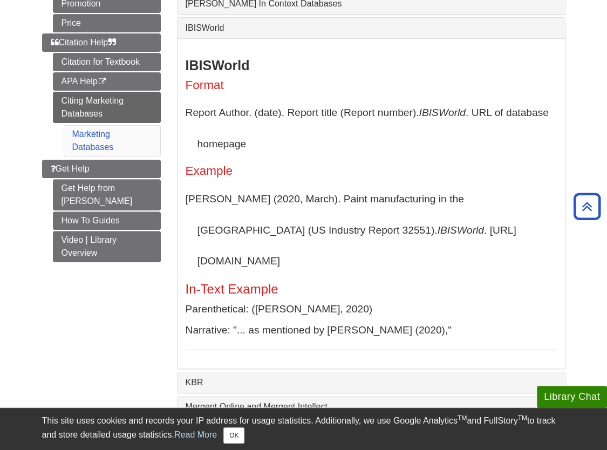 The width and height of the screenshot is (607, 450). I want to click on a: Price, so click(107, 23).